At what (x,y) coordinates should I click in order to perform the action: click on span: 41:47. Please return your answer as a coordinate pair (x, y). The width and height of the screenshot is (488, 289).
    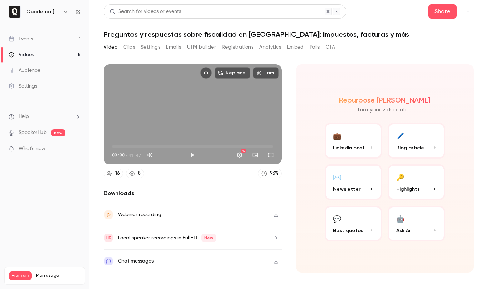
    Looking at the image, I should click on (134, 155).